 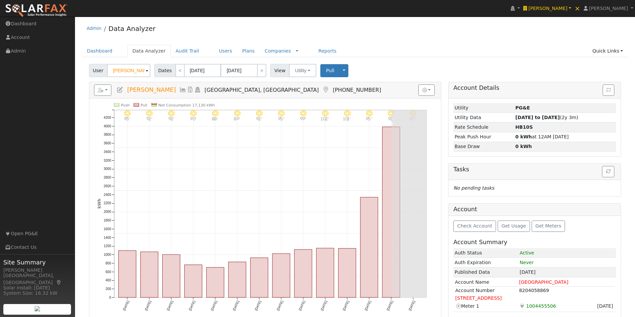 What do you see at coordinates (608, 172) in the screenshot?
I see `button: Refresh` at bounding box center [608, 172].